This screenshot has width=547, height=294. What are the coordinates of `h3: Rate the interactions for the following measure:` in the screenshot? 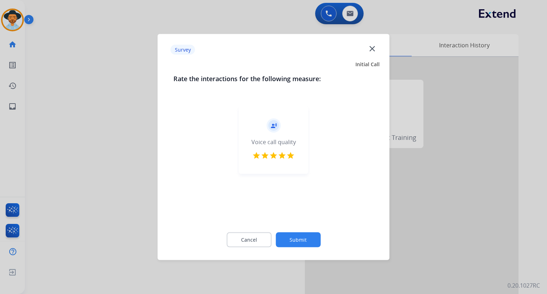 It's located at (274, 79).